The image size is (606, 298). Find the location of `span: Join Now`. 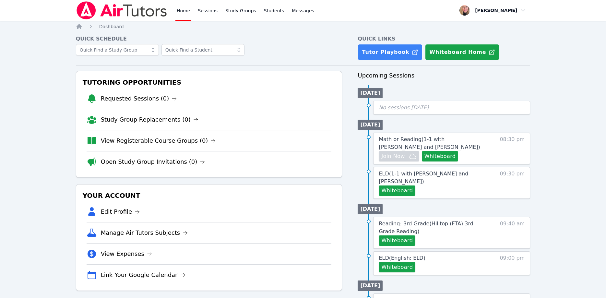

span: Join Now is located at coordinates (393, 156).